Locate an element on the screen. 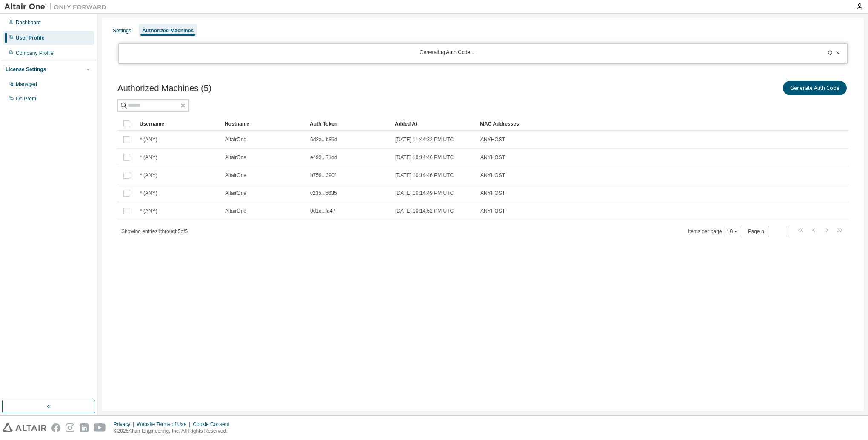 The height and width of the screenshot is (440, 868). img: instagram.svg is located at coordinates (70, 428).